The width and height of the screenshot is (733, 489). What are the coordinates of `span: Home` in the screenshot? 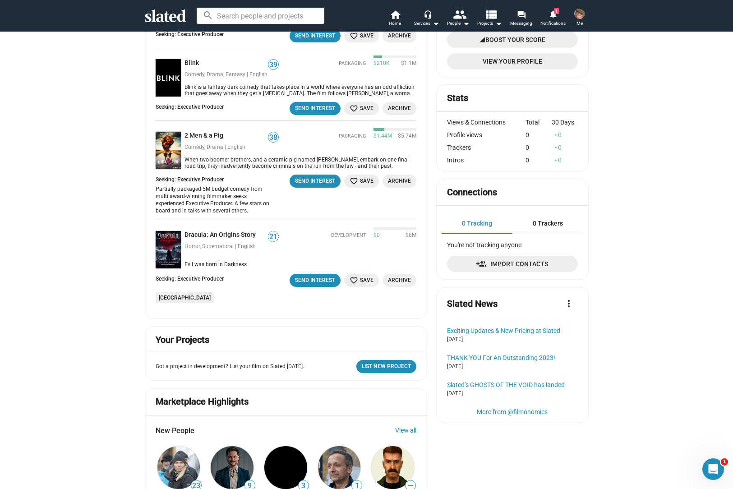 It's located at (395, 23).